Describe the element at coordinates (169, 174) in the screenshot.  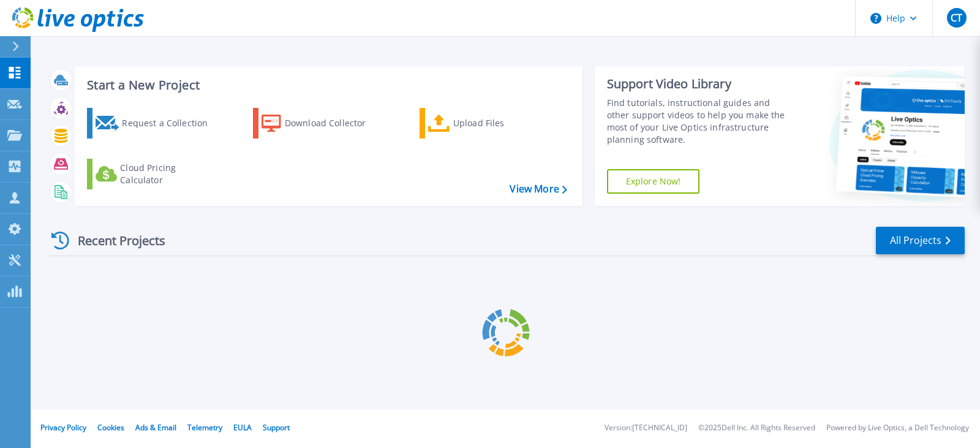
I see `div: Cloud Pricing Calculator` at that location.